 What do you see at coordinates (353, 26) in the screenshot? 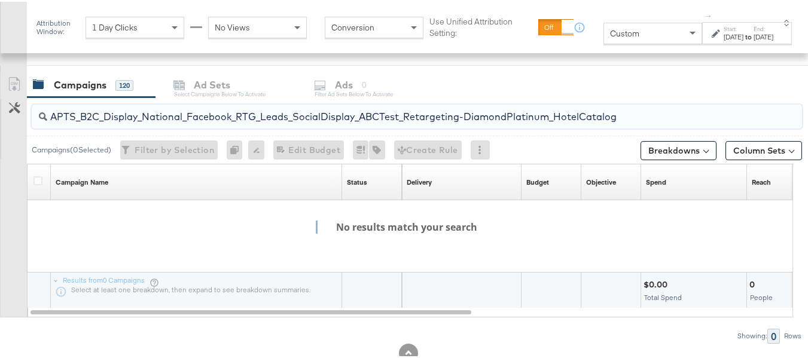
I see `span: Conversion` at bounding box center [353, 26].